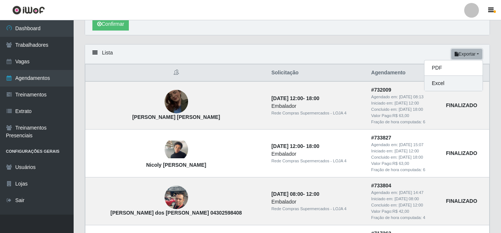 The width and height of the screenshot is (501, 233). Describe the element at coordinates (176, 102) in the screenshot. I see `img: sara Hanna Oliveira da Silva` at that location.